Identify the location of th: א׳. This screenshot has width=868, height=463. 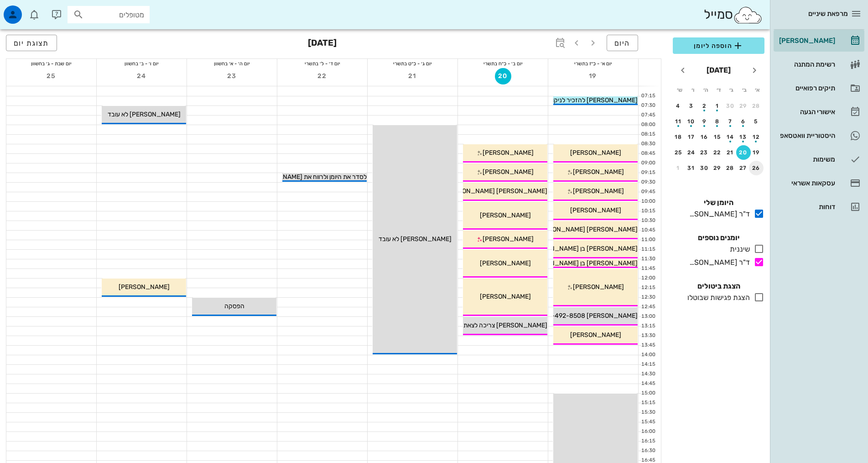
(757, 90).